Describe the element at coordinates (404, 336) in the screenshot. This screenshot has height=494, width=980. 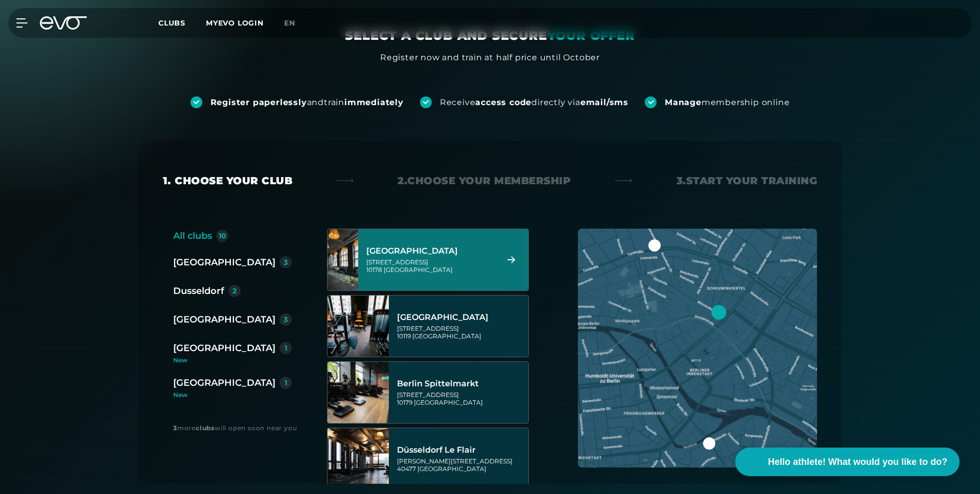
I see `font: 10119` at that location.